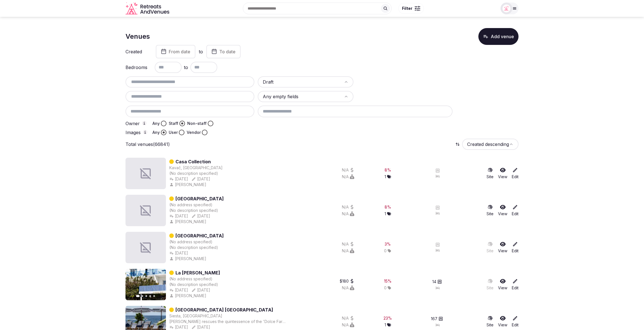 The height and width of the screenshot is (330, 644). I want to click on button: 167, so click(437, 319).